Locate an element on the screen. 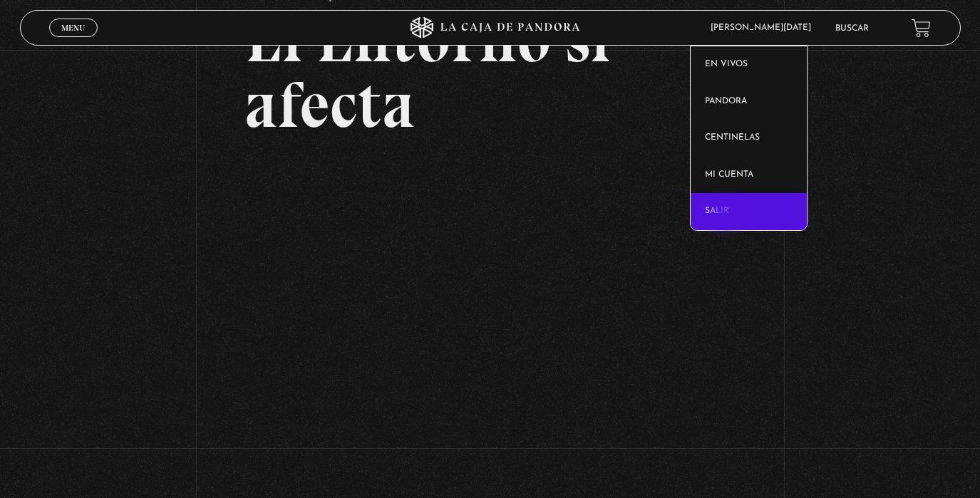  a: Buscar is located at coordinates (852, 28).